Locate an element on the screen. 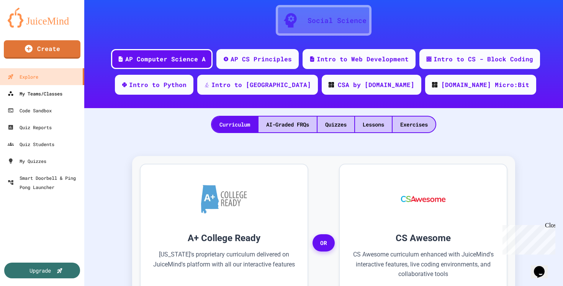 This screenshot has width=563, height=286. div: Intro to Python is located at coordinates (158, 85).